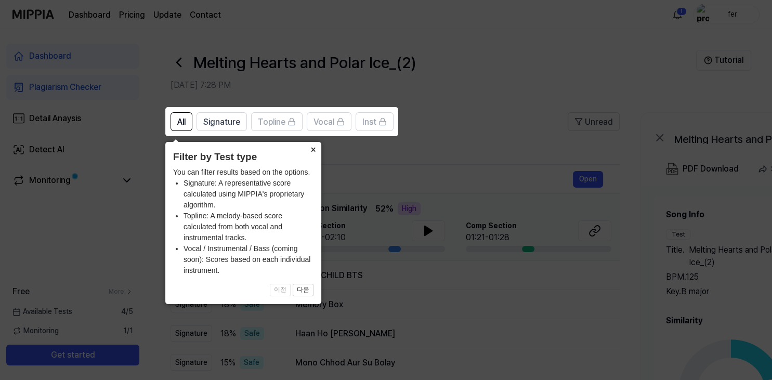  What do you see at coordinates (221, 122) in the screenshot?
I see `button: Signature` at bounding box center [221, 122].